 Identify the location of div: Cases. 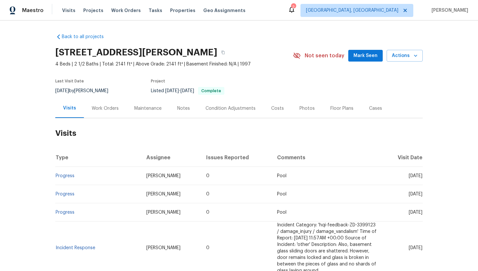
(376, 108).